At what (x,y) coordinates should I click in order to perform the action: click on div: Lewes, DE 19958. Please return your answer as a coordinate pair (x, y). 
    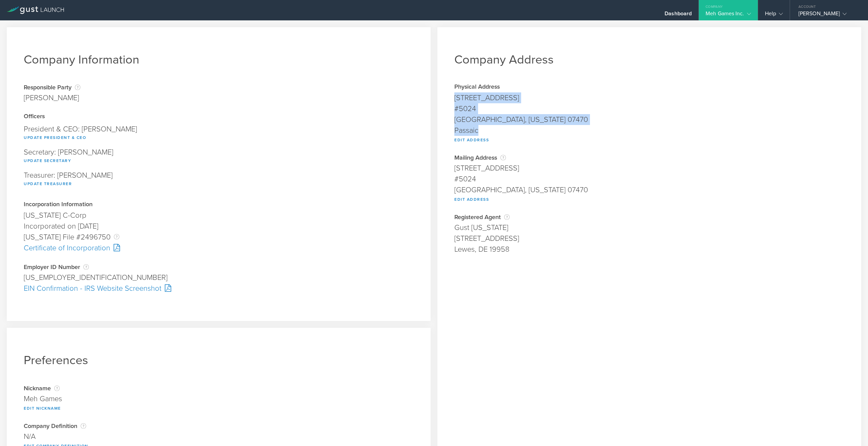
    Looking at the image, I should click on (650, 249).